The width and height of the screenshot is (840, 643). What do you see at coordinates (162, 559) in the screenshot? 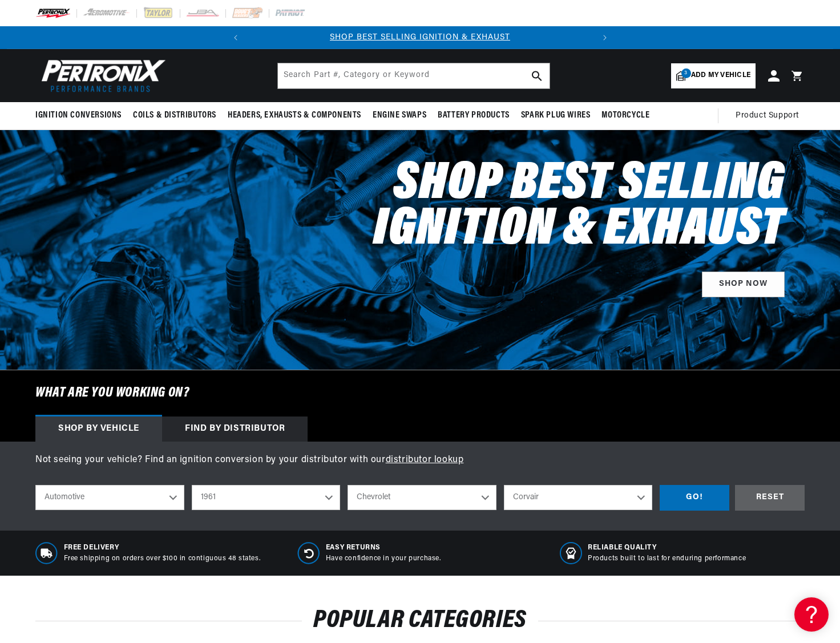
I see `p: Free shipping on orders over $100 in contiguous 48 states.` at bounding box center [162, 559].